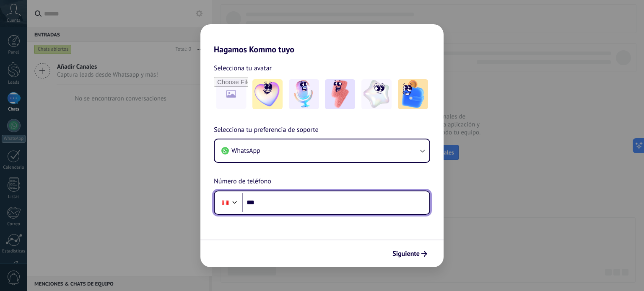 This screenshot has height=291, width=644. I want to click on h2: Hagamos Kommo tuyo, so click(322, 39).